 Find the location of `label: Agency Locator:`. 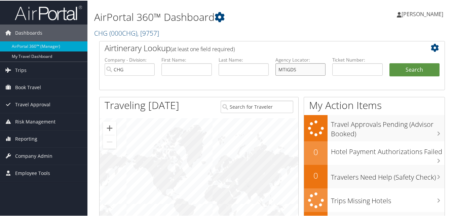

label: Agency Locator: is located at coordinates (300, 59).